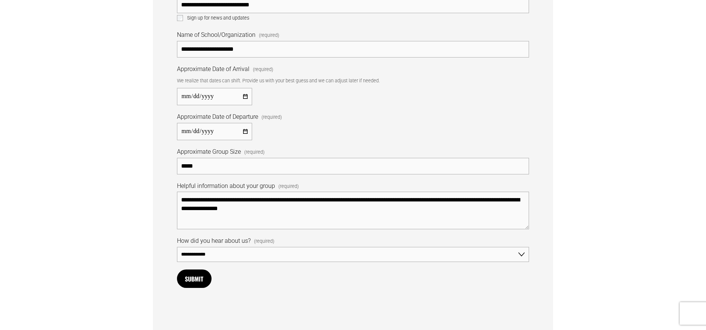 This screenshot has width=706, height=330. Describe the element at coordinates (353, 80) in the screenshot. I see `p: We realize that dates can shift. Provide us with your best guess and we can adjust later if needed.` at that location.